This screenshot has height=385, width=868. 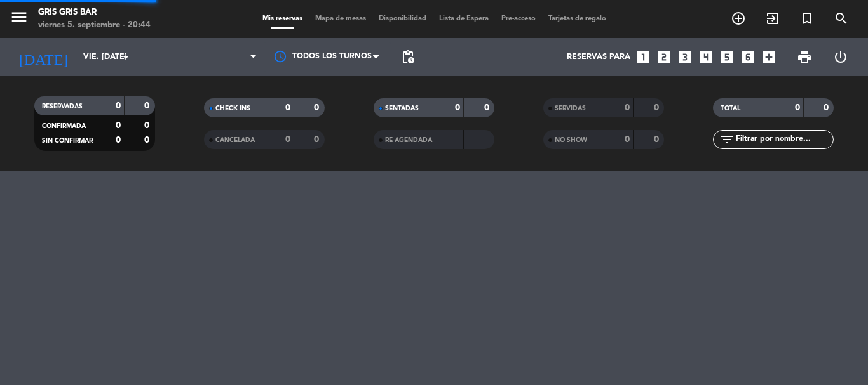 I want to click on div: viernes 5. septiembre - 20:44, so click(x=94, y=25).